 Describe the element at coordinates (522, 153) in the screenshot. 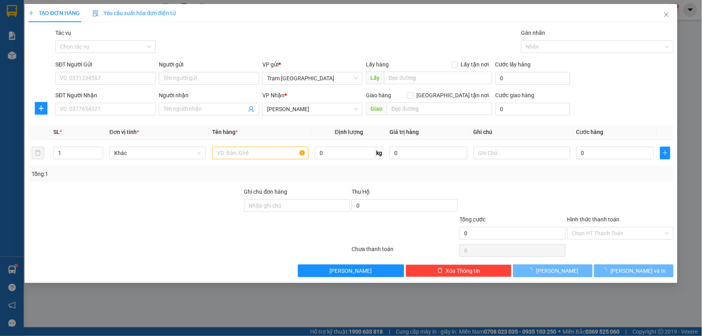

I see `input: Ghi Chú` at that location.